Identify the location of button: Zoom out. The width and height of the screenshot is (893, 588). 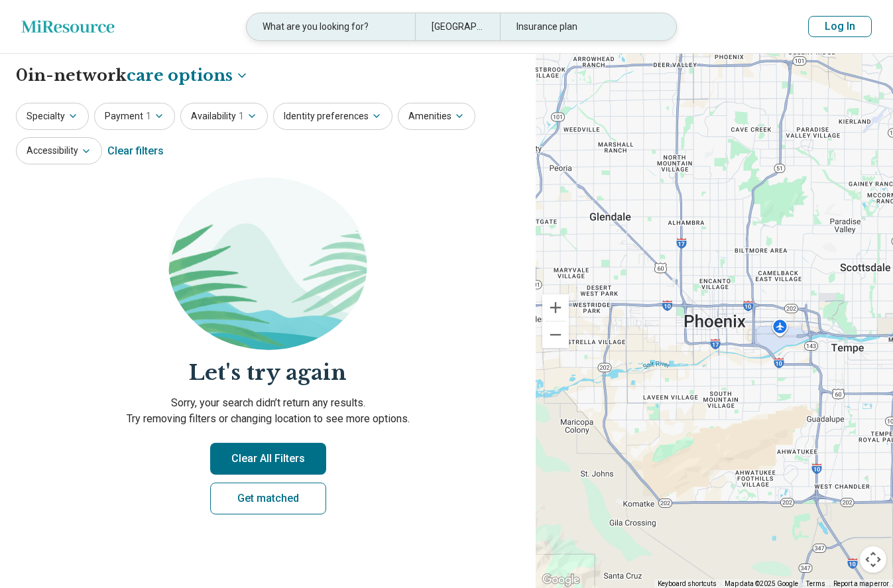
(556, 335).